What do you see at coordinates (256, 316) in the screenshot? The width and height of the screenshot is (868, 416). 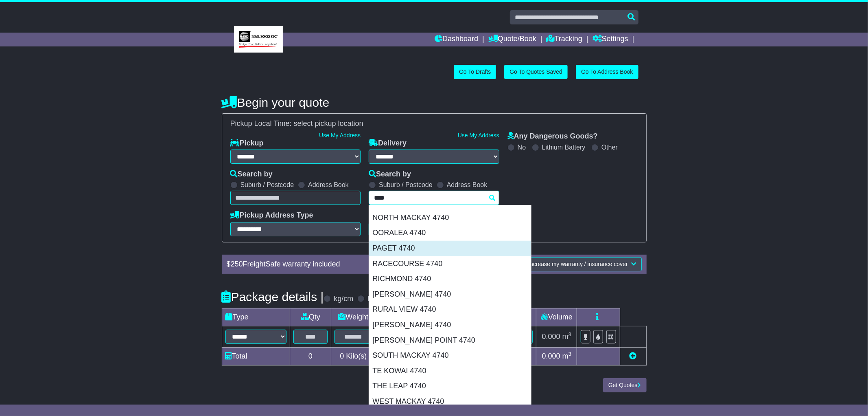 I see `td: Type` at bounding box center [256, 316].